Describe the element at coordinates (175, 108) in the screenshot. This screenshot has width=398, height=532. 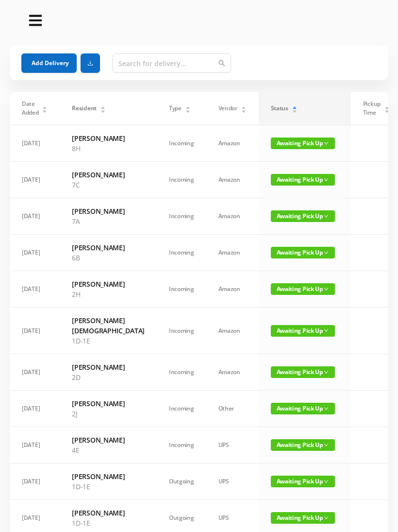
I see `span: Type` at that location.